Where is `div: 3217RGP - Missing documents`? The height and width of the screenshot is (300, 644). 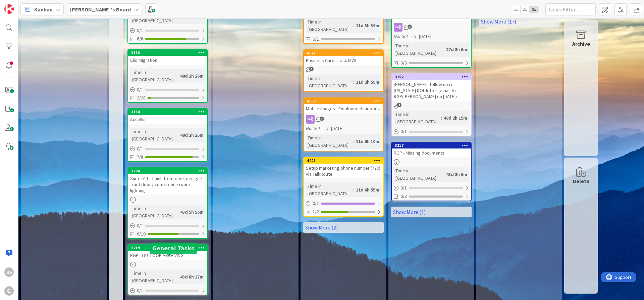 div: 3217RGP - Missing documents is located at coordinates (431, 150).